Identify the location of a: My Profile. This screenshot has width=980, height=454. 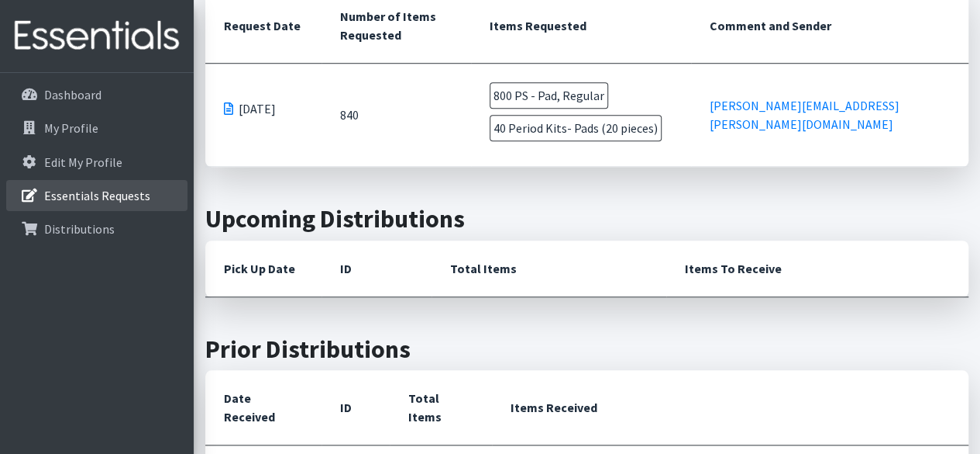
(97, 128).